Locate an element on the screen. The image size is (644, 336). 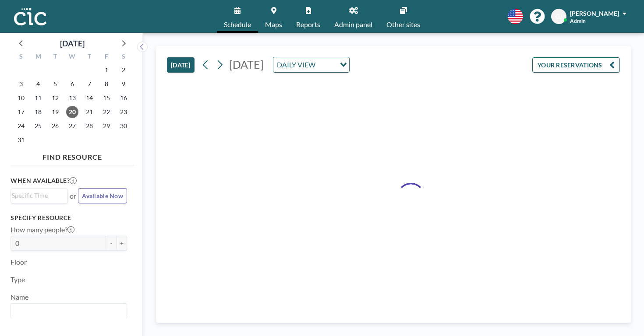
div: M is located at coordinates (38, 57).